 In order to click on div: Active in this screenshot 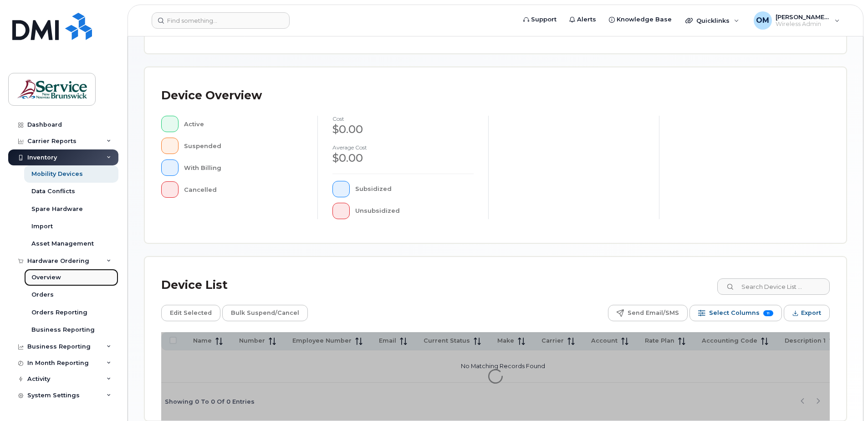, I will do `click(243, 124)`.